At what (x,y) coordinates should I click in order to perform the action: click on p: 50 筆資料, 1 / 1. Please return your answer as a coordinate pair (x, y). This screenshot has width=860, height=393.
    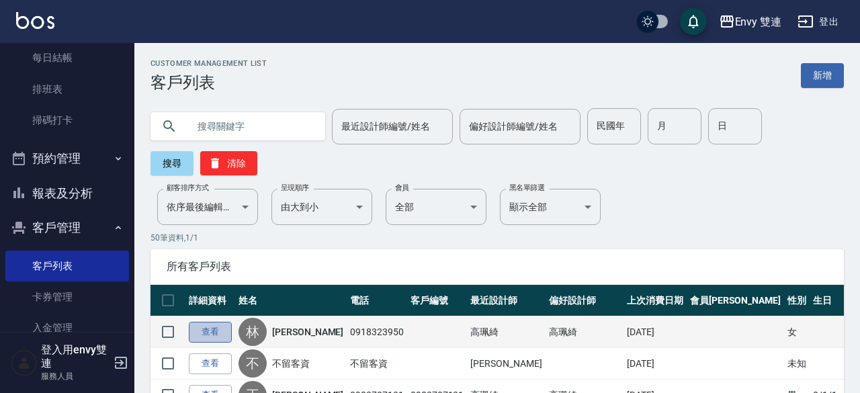
    Looking at the image, I should click on (497, 238).